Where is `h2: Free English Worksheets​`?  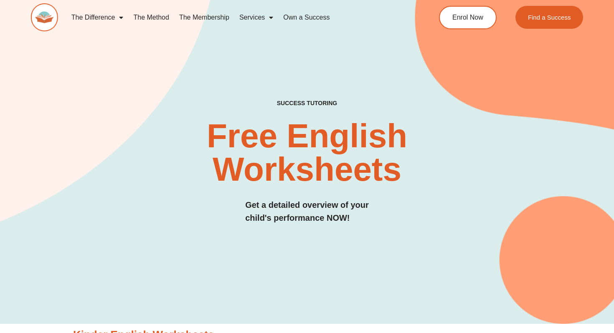 h2: Free English Worksheets​ is located at coordinates (306, 153).